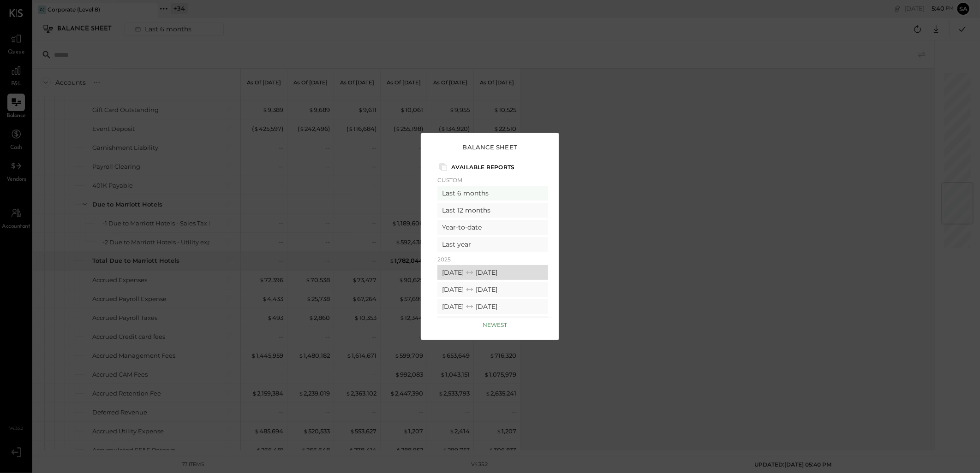  What do you see at coordinates (490, 147) in the screenshot?
I see `h3: Balance Sheet` at bounding box center [490, 147].